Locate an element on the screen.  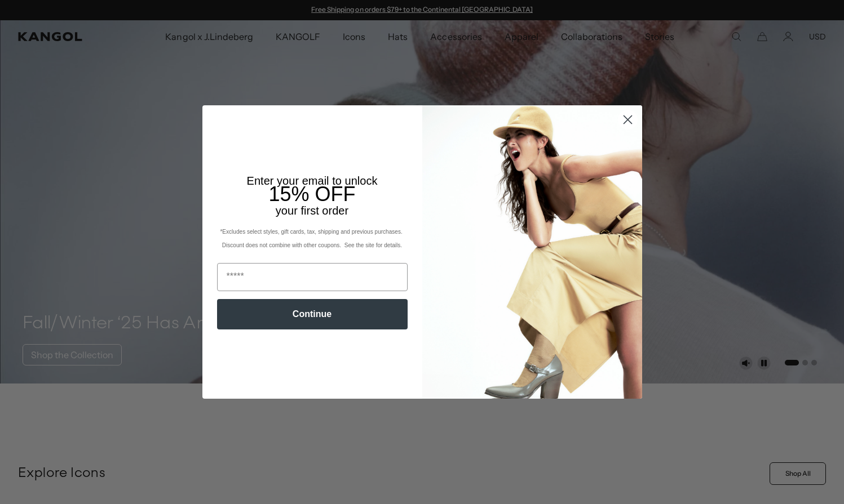
button: Close dialog is located at coordinates (627, 119).